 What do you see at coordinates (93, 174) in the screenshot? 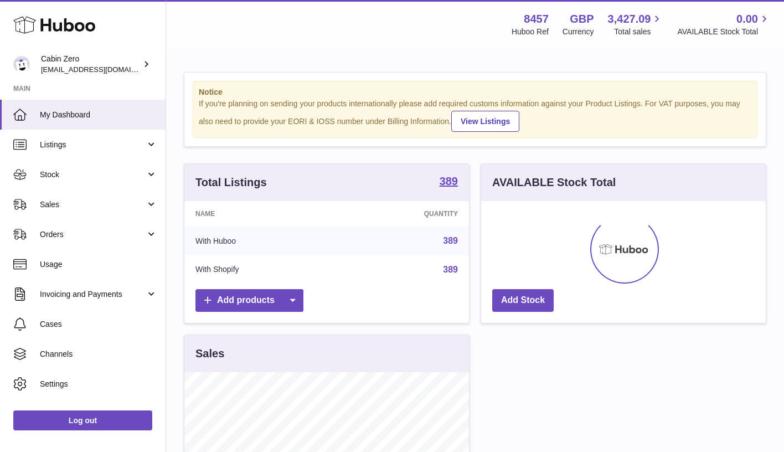
I see `span: Stock` at bounding box center [93, 174].